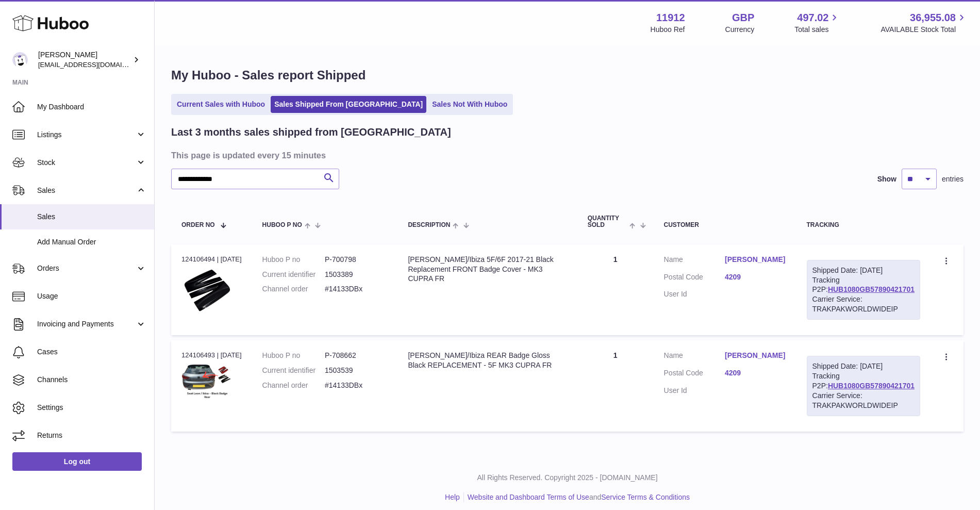 The image size is (980, 510). Describe the element at coordinates (933, 17) in the screenshot. I see `span: 36,955.08` at that location.